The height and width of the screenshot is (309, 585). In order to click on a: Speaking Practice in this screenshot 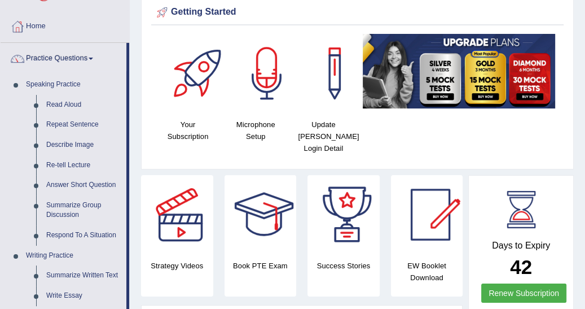, I will do `click(73, 85)`.